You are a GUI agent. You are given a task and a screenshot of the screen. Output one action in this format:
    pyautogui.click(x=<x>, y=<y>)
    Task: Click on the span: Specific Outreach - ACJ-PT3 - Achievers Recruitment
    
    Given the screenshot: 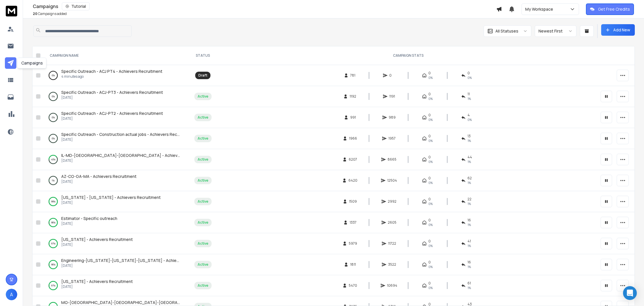 What is the action you would take?
    pyautogui.click(x=112, y=92)
    